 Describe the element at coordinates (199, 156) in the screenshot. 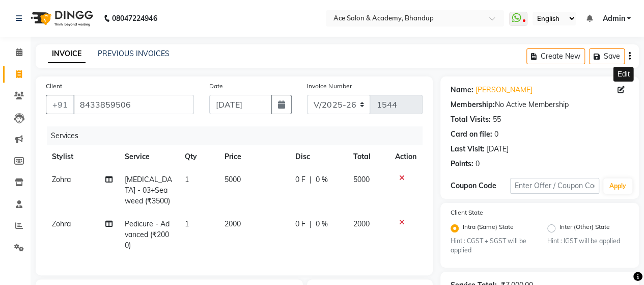

I see `th: Qty` at that location.